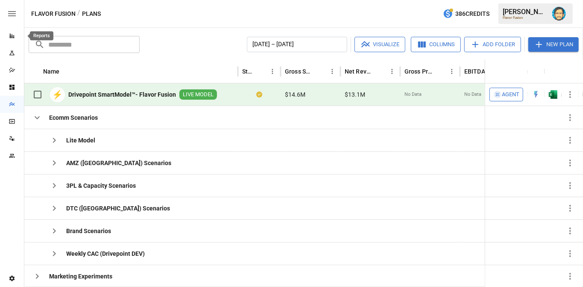 This screenshot has width=583, height=287. Describe the element at coordinates (359, 71) in the screenshot. I see `div: Net Revenue` at that location.